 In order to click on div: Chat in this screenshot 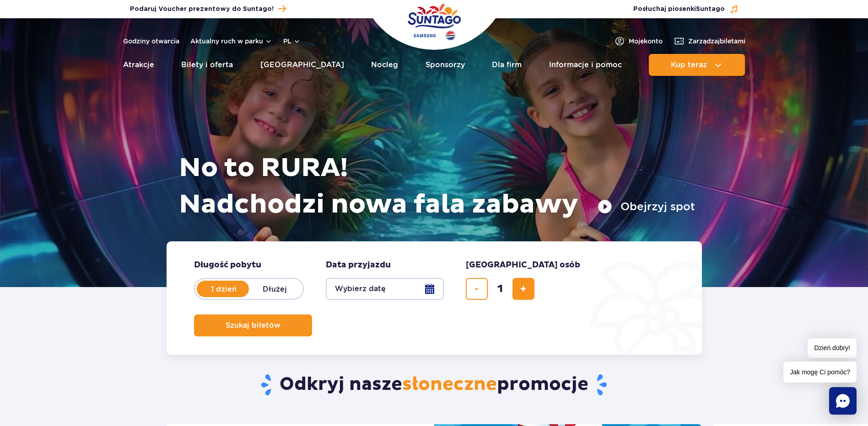, I will do `click(843, 401)`.